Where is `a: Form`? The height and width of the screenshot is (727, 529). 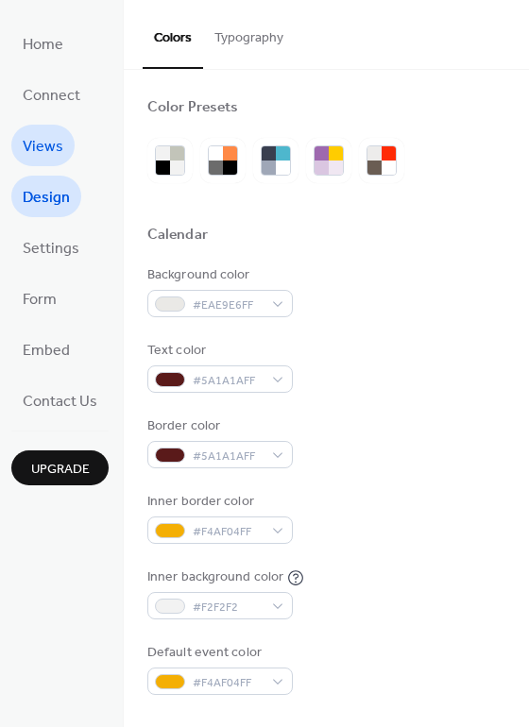 a: Form is located at coordinates (40, 298).